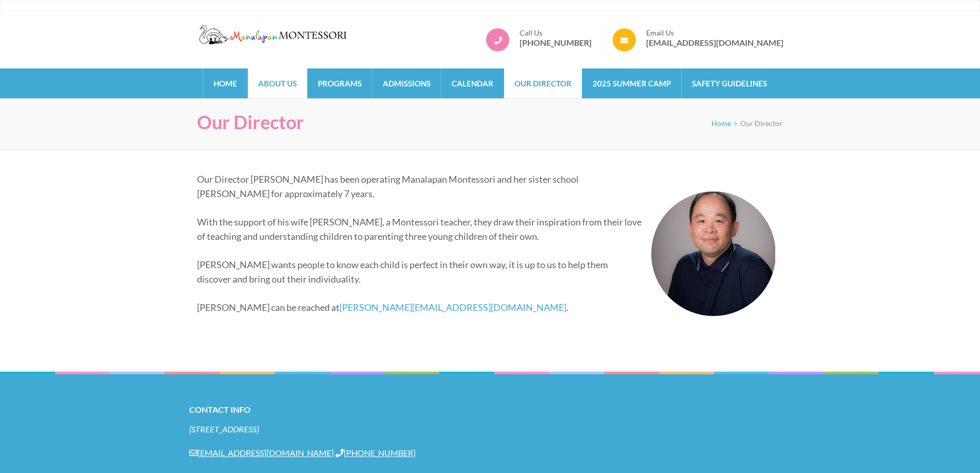 The height and width of the screenshot is (473, 980). I want to click on img: Manalapan Montessori – #1 Rated Child Day Care Center in Manalapan NJ, so click(274, 35).